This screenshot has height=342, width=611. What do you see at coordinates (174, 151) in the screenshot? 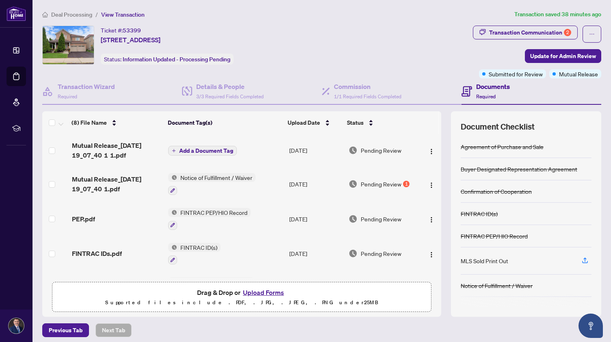
I see `span: plus` at bounding box center [174, 151].